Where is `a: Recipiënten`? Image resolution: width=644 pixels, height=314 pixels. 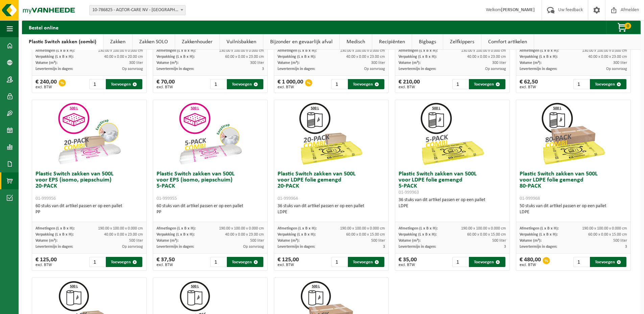
a: Recipiënten is located at coordinates (392, 42).